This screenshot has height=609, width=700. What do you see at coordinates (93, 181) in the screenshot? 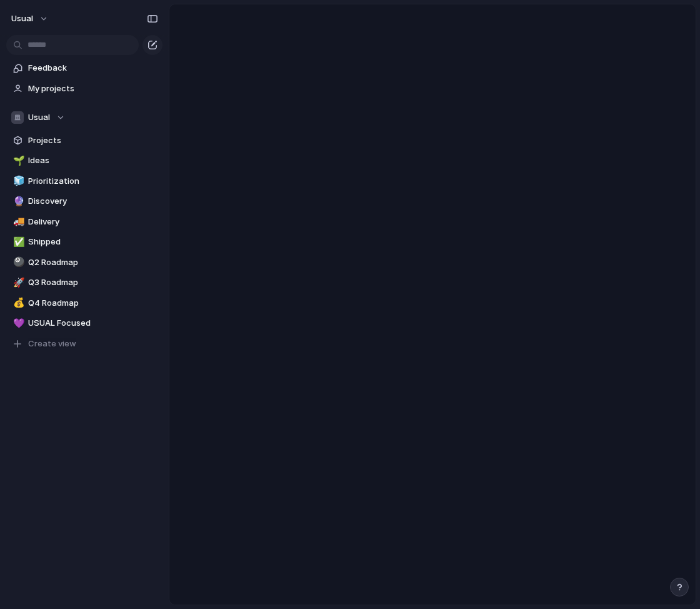
I see `span: Prioritization` at bounding box center [93, 181].